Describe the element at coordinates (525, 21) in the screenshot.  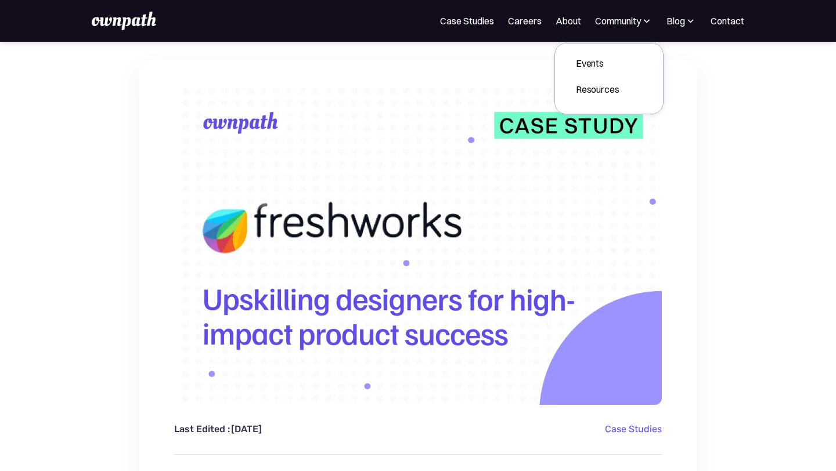
I see `a: Careers` at that location.